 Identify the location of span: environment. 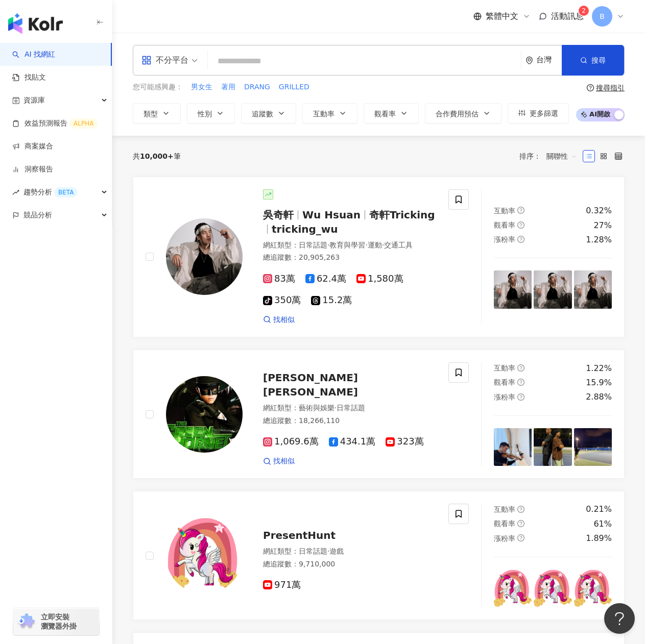
(529, 60).